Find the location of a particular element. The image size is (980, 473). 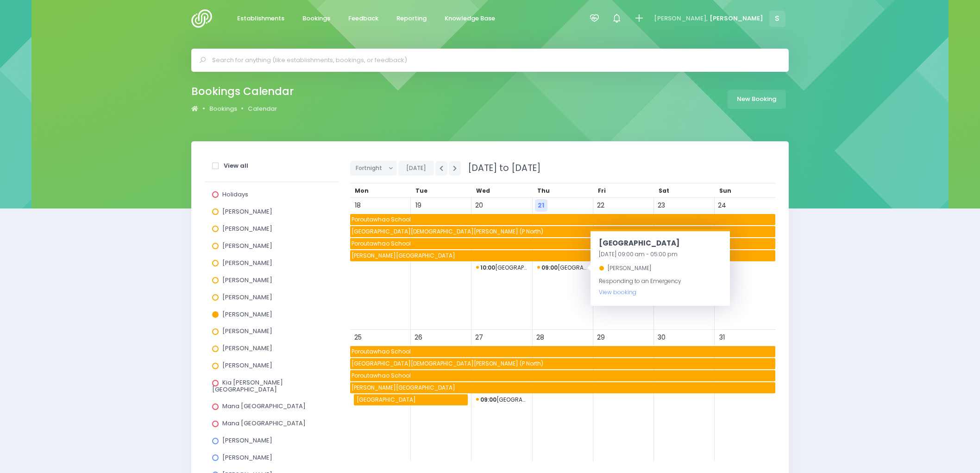

span: 30 is located at coordinates (661, 337).